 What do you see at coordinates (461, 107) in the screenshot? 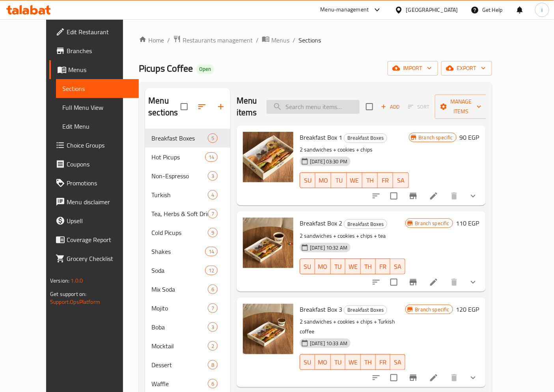
I see `span: Manage items` at bounding box center [461, 107].